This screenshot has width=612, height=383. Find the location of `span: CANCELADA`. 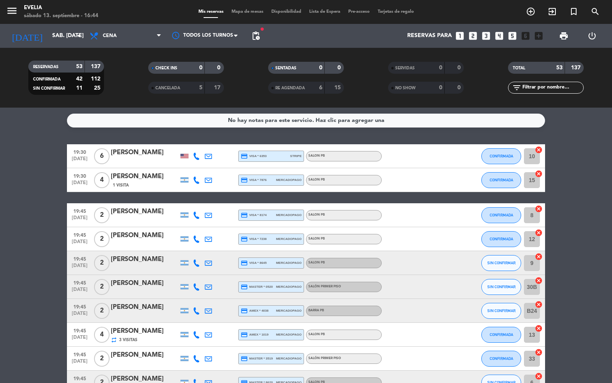

span: CANCELADA is located at coordinates (168, 88).